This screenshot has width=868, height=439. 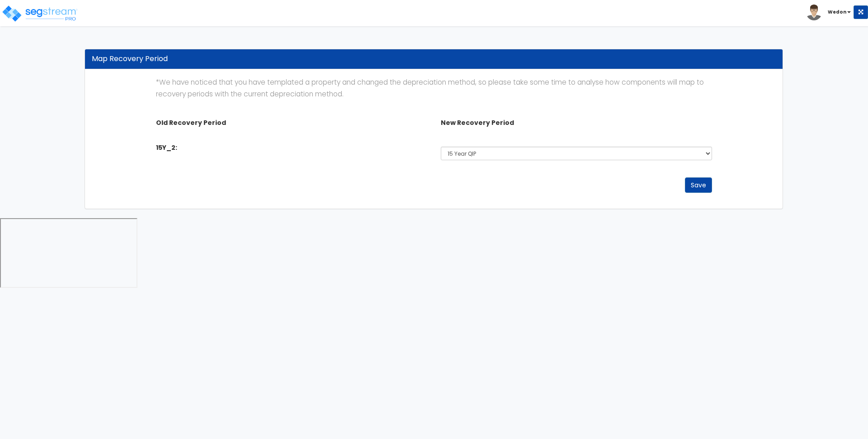 What do you see at coordinates (434, 89) in the screenshot?
I see `p: *We have noticed that you have templated a property and changed the depreciation method, so pleas...` at bounding box center [434, 89].